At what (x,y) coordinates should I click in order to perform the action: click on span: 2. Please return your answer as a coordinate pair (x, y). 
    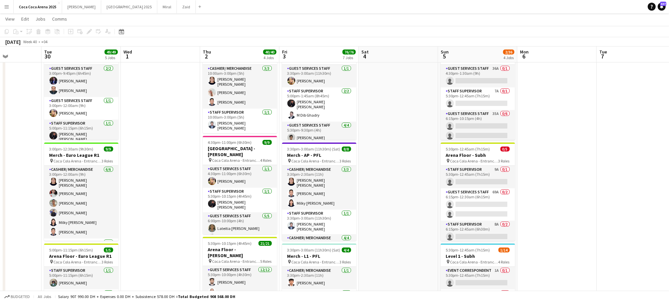
    Looking at the image, I should click on (207, 56).